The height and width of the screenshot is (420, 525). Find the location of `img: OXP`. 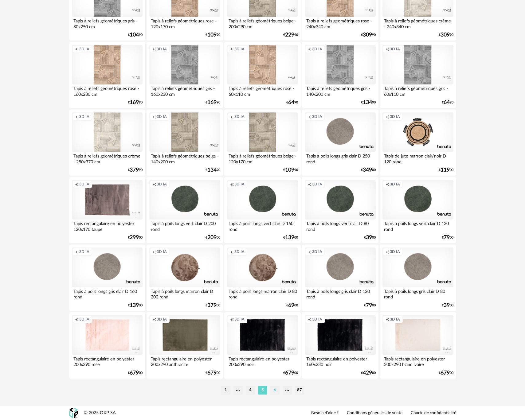

img: OXP is located at coordinates (74, 413).